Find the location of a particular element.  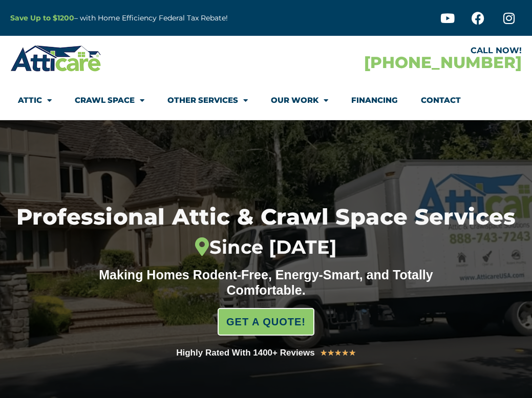

a: Save Up to $1200 is located at coordinates (42, 18).